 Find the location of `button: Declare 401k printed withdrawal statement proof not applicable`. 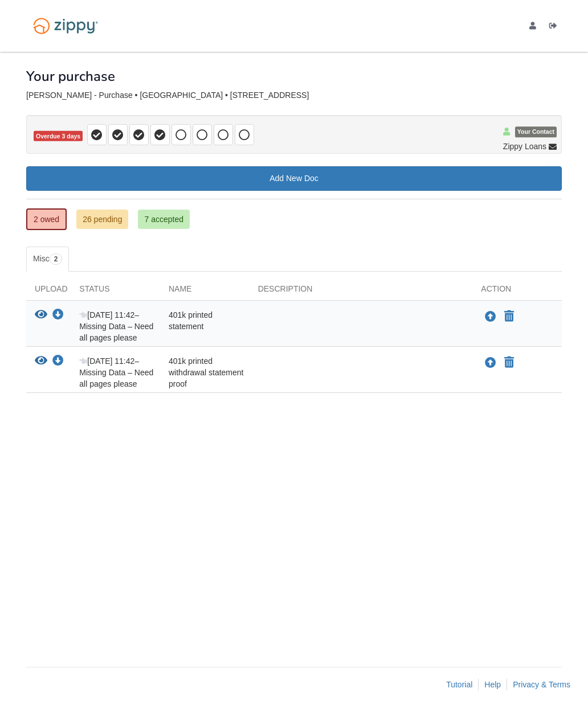

button: Declare 401k printed withdrawal statement proof not applicable is located at coordinates (508, 362).